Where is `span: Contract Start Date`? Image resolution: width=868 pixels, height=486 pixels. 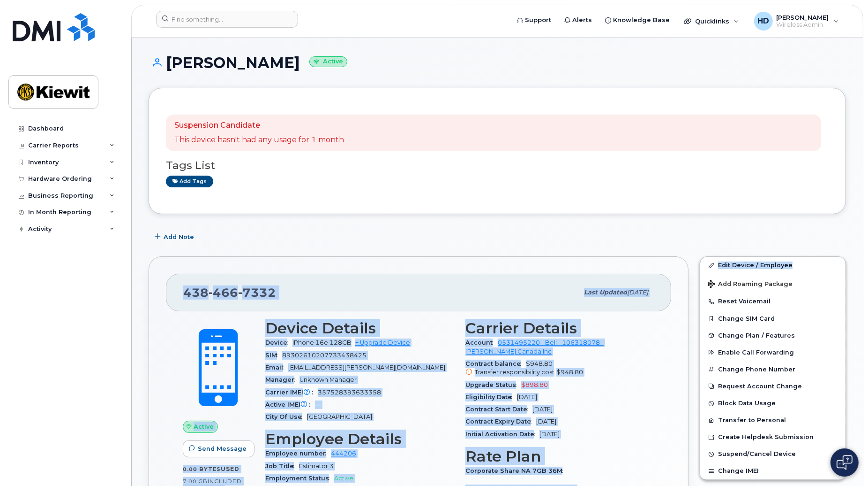 span: Contract Start Date is located at coordinates (499, 409).